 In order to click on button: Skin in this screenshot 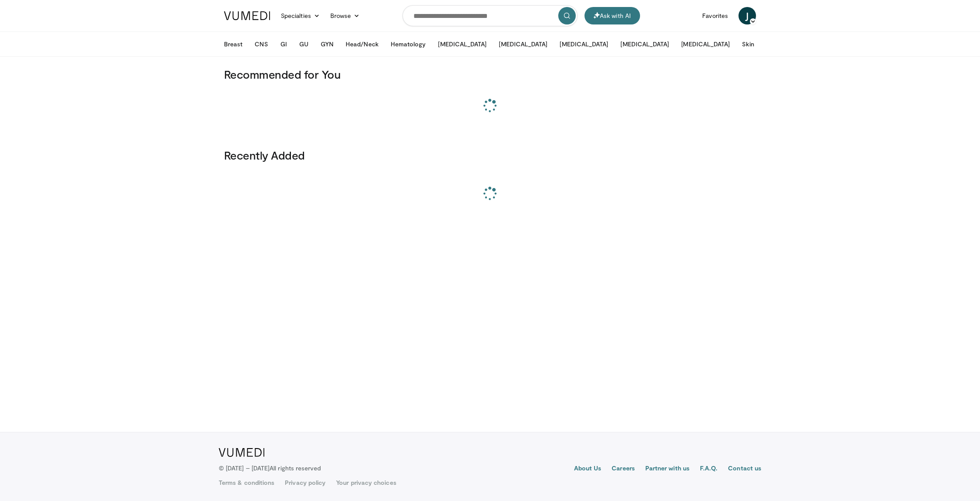, I will do `click(748, 44)`.